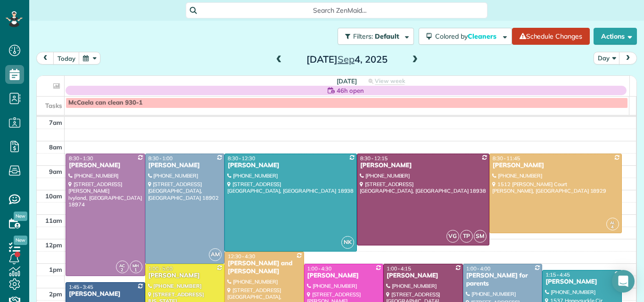 The height and width of the screenshot is (302, 644). What do you see at coordinates (399, 268) in the screenshot?
I see `span: 1:00 - 4:15` at bounding box center [399, 268].